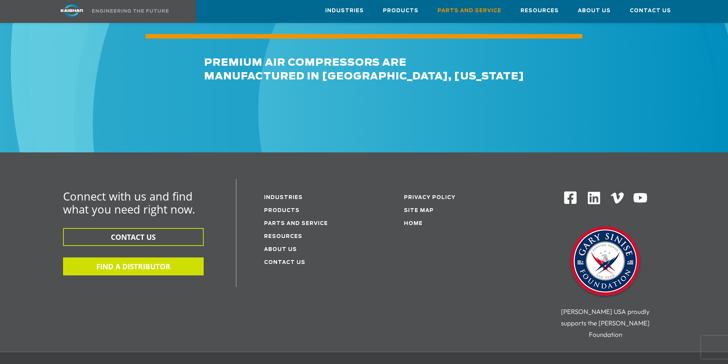 This screenshot has width=728, height=364. Describe the element at coordinates (640, 198) in the screenshot. I see `img: Youtube` at that location.